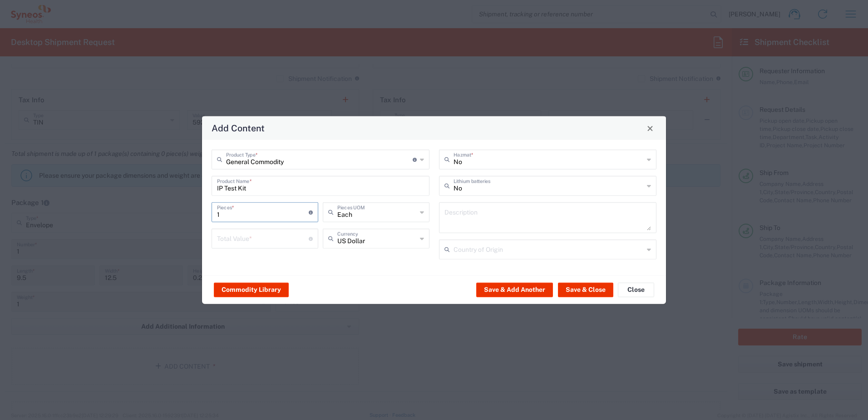 The width and height of the screenshot is (868, 420). I want to click on h4: Add Content, so click(238, 127).